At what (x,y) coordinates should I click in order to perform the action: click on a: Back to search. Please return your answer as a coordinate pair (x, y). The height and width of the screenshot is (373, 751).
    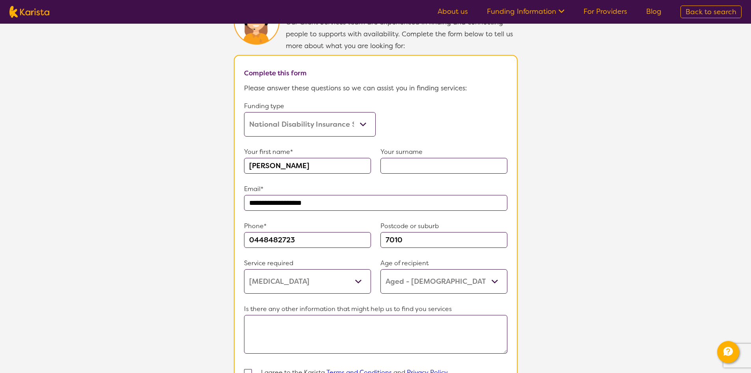
    Looking at the image, I should click on (711, 12).